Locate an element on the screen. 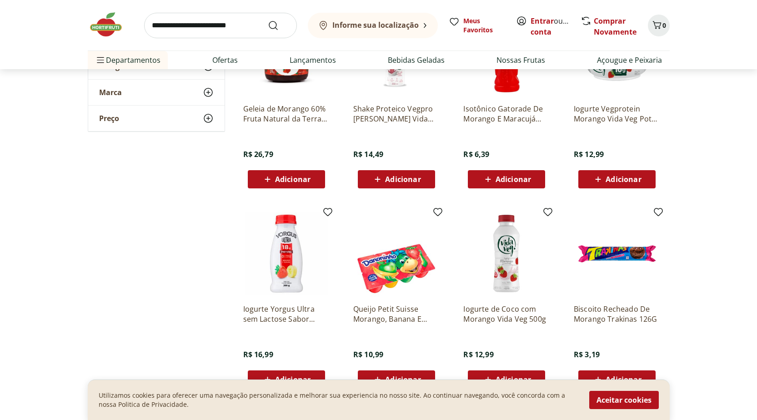 The height and width of the screenshot is (420, 757). b: Informe sua localização is located at coordinates (376, 25).